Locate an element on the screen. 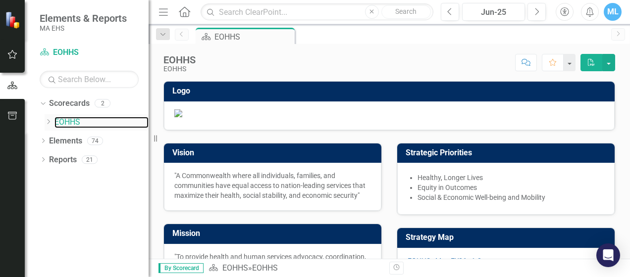  div: Open Intercom Messenger is located at coordinates (608, 255).